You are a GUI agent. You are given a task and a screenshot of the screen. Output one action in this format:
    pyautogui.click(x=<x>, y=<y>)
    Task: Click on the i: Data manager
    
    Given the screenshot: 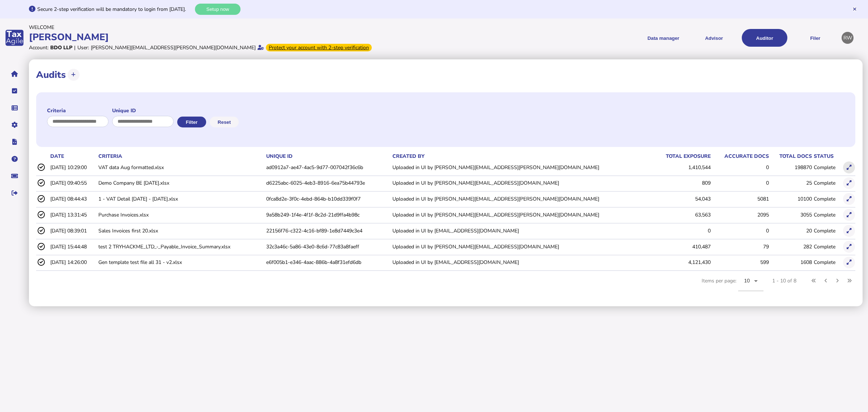 What is the action you would take?
    pyautogui.click(x=15, y=108)
    